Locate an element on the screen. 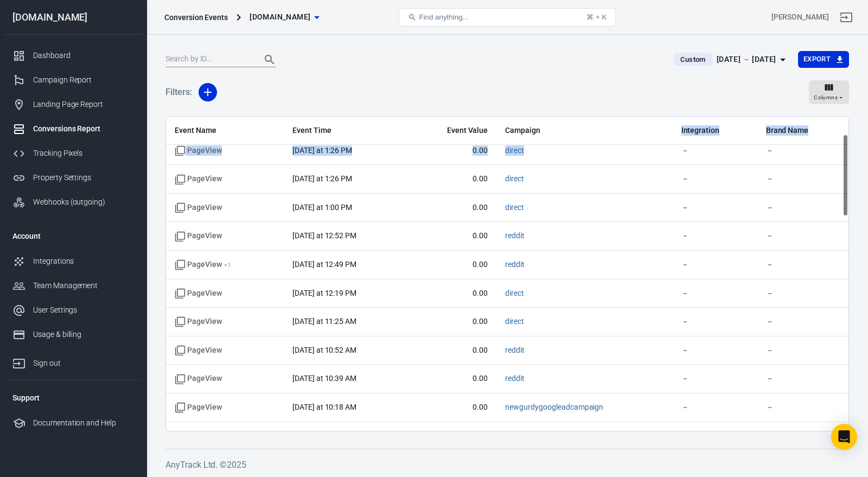 The height and width of the screenshot is (477, 868). time: 2025-09-15T10:52:46-07:00 is located at coordinates (324, 350).